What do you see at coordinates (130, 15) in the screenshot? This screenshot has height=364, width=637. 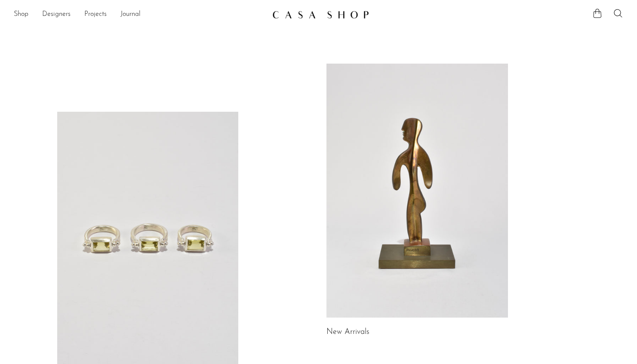 I see `a: Journal` at bounding box center [130, 15].